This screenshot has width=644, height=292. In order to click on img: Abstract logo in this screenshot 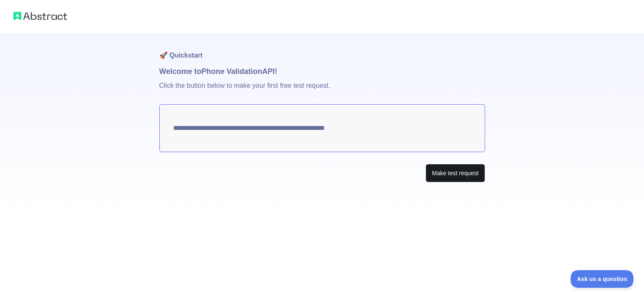, I will do `click(40, 16)`.